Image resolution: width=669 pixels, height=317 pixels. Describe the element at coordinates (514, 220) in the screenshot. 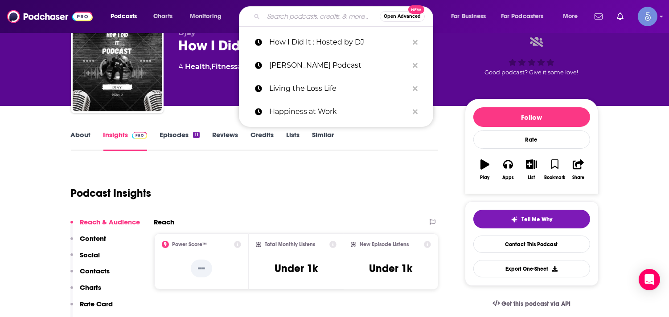

I see `img: tell me why sparkle` at that location.